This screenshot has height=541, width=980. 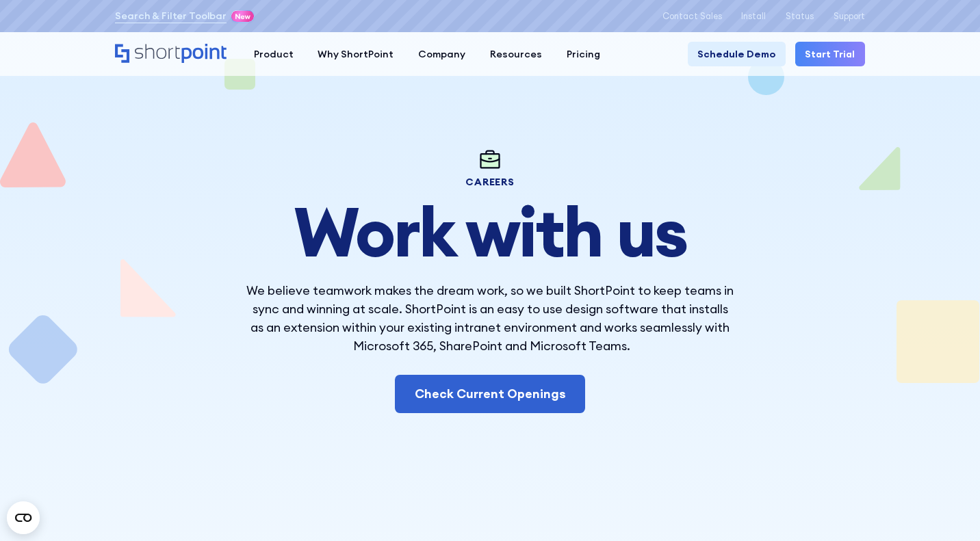 What do you see at coordinates (442, 54) in the screenshot?
I see `a: Company` at bounding box center [442, 54].